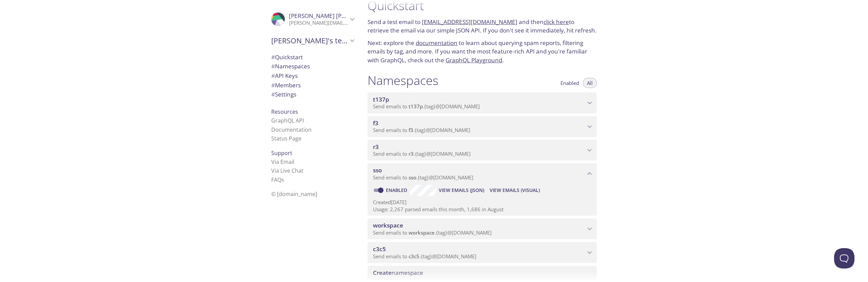  Describe the element at coordinates (312, 76) in the screenshot. I see `div: API Keys` at that location.